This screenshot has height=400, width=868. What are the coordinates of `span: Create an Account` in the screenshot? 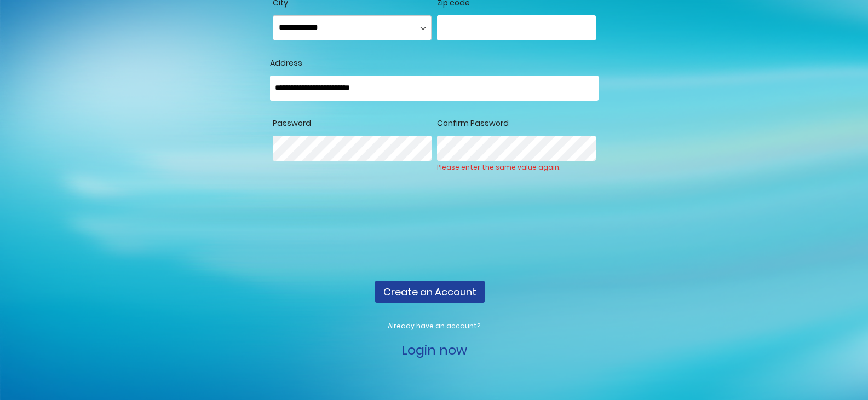 It's located at (430, 292).